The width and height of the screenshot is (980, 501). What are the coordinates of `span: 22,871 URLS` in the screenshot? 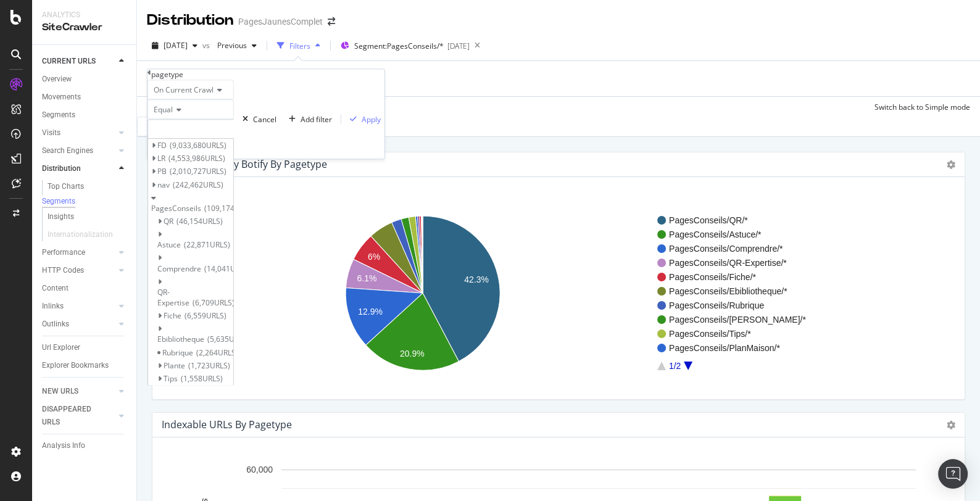 It's located at (206, 244).